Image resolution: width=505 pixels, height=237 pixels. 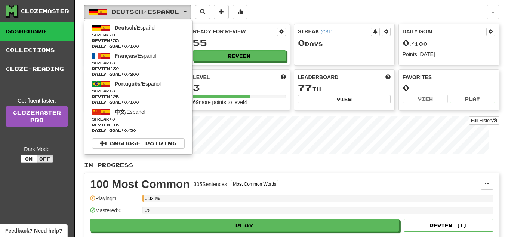 I want to click on span: Level, so click(x=201, y=77).